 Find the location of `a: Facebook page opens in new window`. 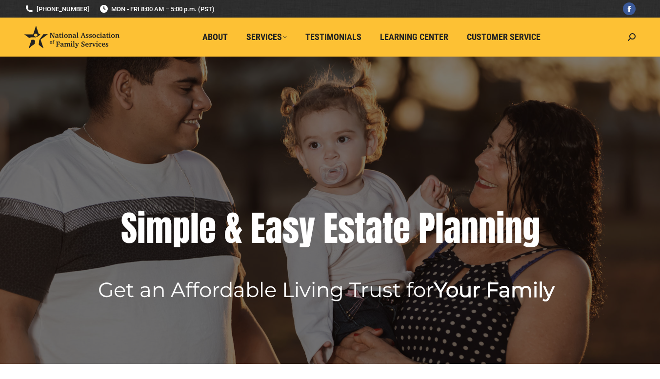

a: Facebook page opens in new window is located at coordinates (630, 9).